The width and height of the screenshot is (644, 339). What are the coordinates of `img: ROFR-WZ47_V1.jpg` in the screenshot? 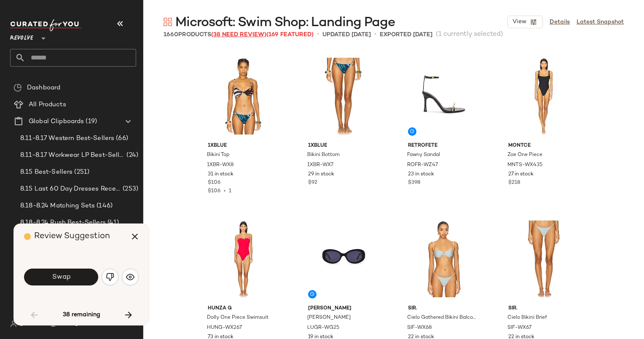 It's located at (443, 96).